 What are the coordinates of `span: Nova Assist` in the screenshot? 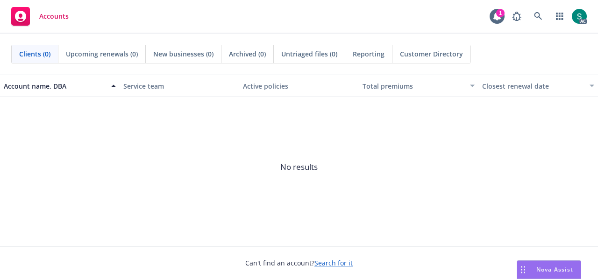 It's located at (555, 270).